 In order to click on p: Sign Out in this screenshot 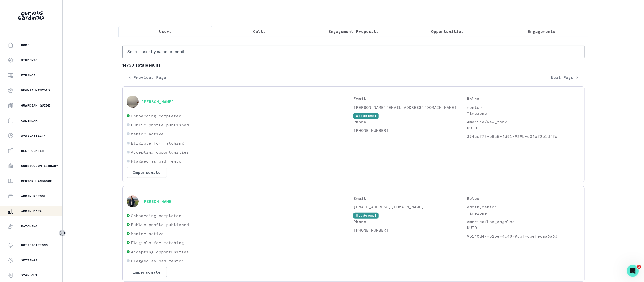, I will do `click(30, 275)`.